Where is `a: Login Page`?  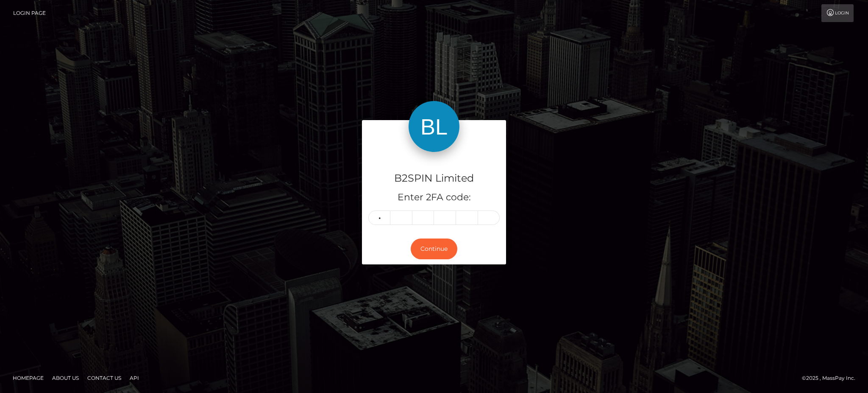
a: Login Page is located at coordinates (29, 13).